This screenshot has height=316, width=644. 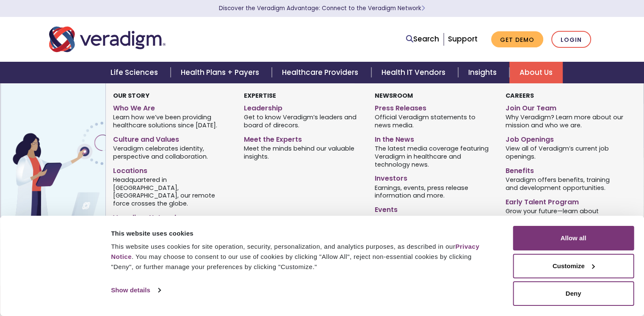 What do you see at coordinates (172, 106) in the screenshot?
I see `a: Who We Are` at bounding box center [172, 106].